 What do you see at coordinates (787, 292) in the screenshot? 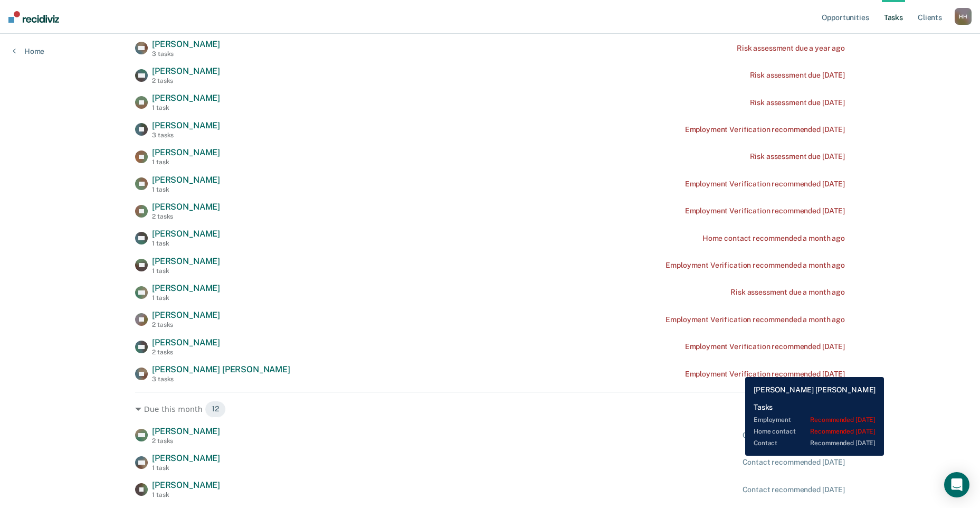
I see `div: Risk assessment due a month ago` at bounding box center [787, 292].